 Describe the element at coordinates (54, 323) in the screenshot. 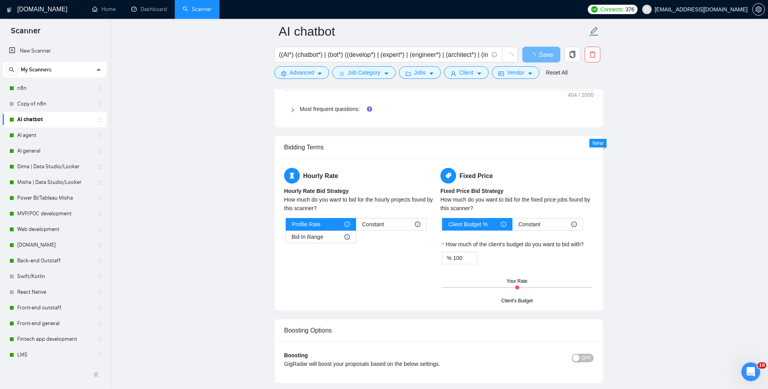

I see `a: Front-end general` at that location.